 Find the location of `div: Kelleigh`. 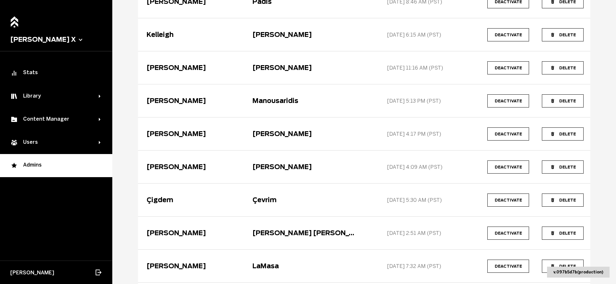

div: Kelleigh is located at coordinates (160, 35).